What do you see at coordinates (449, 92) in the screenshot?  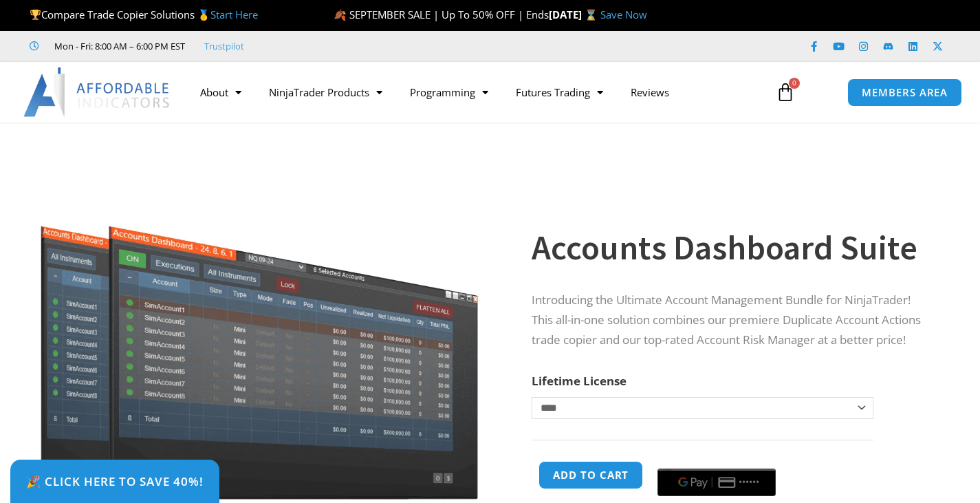 I see `a: Programming` at bounding box center [449, 92].